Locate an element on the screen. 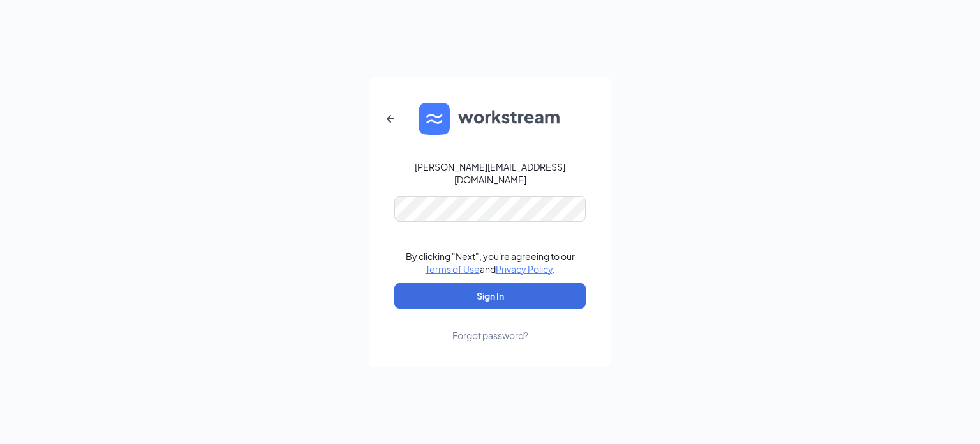 This screenshot has height=444, width=980. img: WS logo and Workstream text is located at coordinates (490, 119).